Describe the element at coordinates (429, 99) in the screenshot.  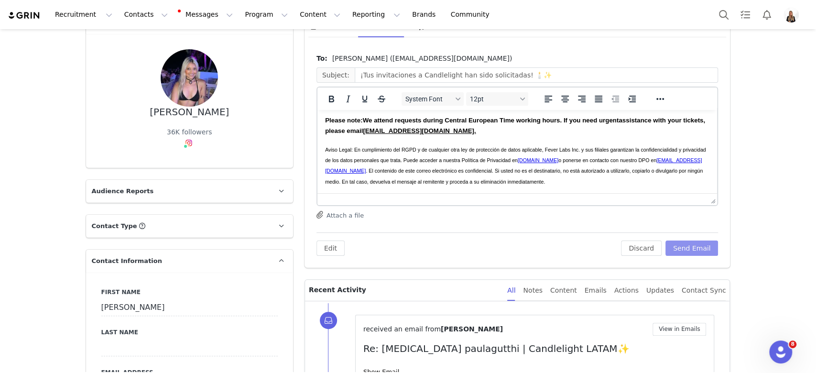
I see `span: System Font` at that location.